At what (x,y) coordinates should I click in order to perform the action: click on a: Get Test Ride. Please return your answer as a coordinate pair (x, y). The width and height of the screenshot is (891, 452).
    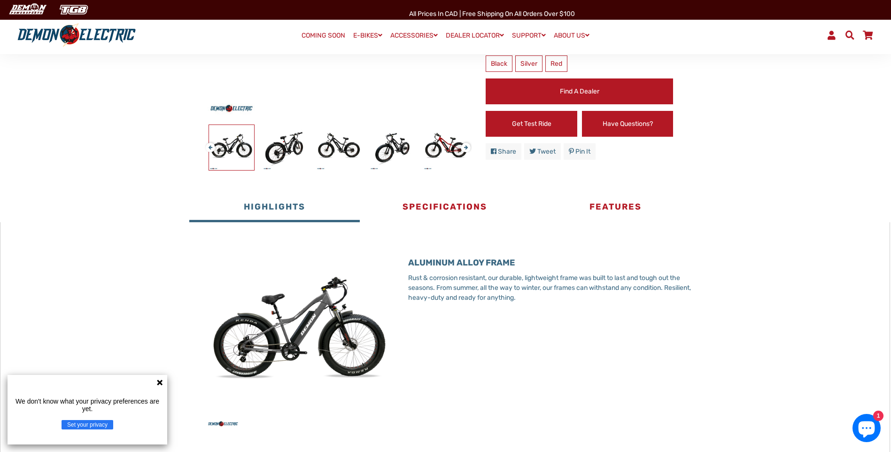
    Looking at the image, I should click on (531, 124).